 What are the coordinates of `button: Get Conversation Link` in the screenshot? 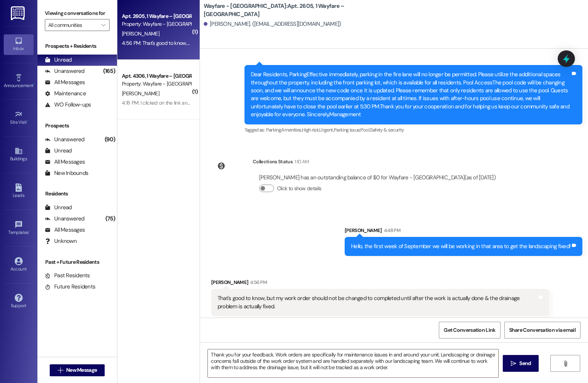 It's located at (470, 330).